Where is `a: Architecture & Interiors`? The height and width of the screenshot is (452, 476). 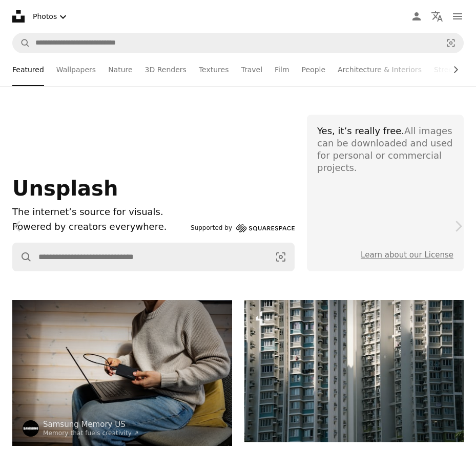 a: Architecture & Interiors is located at coordinates (380, 70).